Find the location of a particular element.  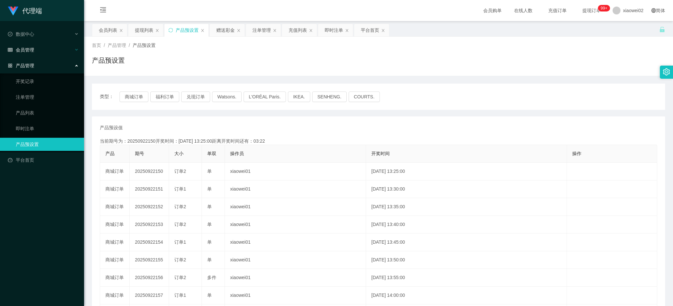

i: 图标: global is located at coordinates (653, 11).